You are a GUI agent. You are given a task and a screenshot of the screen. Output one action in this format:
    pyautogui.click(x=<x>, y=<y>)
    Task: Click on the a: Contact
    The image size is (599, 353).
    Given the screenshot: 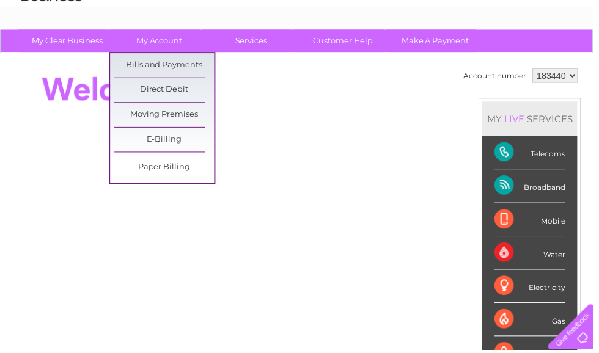 What is the action you would take?
    pyautogui.click(x=533, y=56)
    